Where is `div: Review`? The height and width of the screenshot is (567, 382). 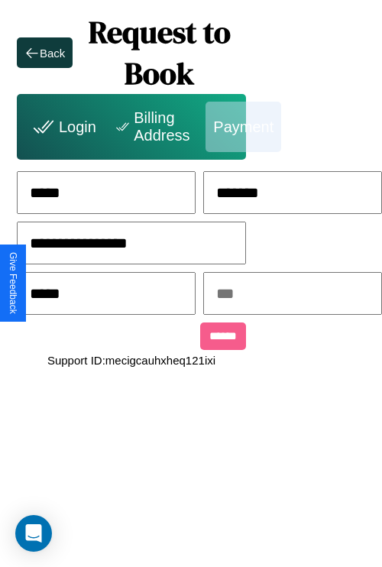 div: Review is located at coordinates (314, 127).